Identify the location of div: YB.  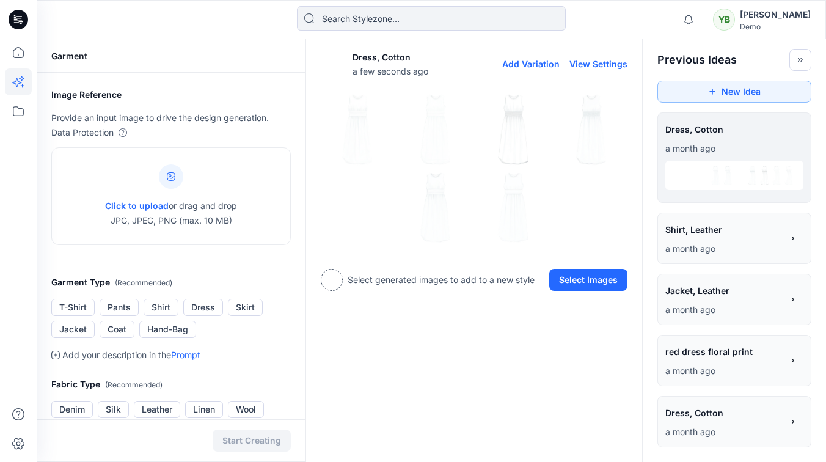
(724, 20).